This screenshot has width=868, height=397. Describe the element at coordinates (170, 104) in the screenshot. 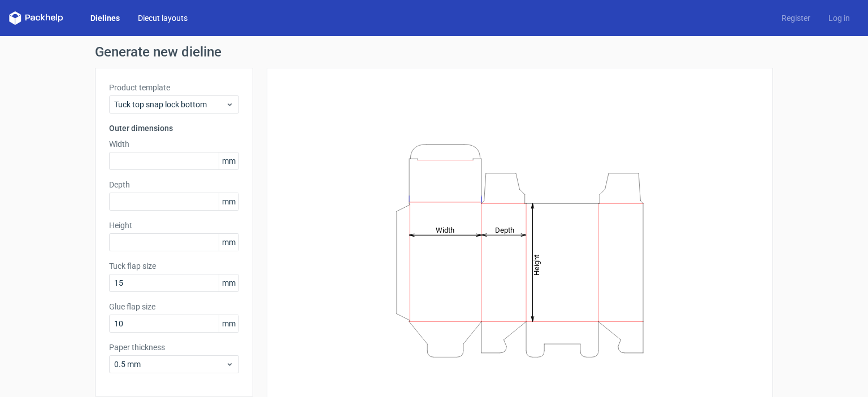

I see `span: Tuck top snap lock bottom` at that location.